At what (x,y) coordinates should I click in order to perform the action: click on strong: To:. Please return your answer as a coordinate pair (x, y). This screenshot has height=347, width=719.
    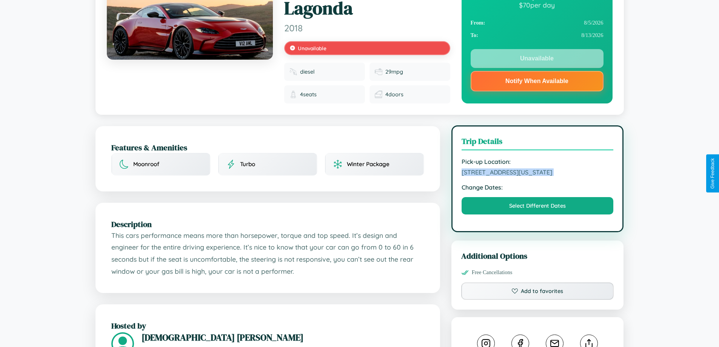
    Looking at the image, I should click on (474, 35).